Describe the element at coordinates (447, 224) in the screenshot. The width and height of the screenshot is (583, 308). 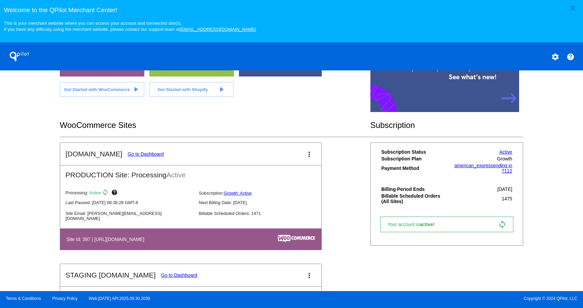
I see `a: Your account isactive! sync` at that location.